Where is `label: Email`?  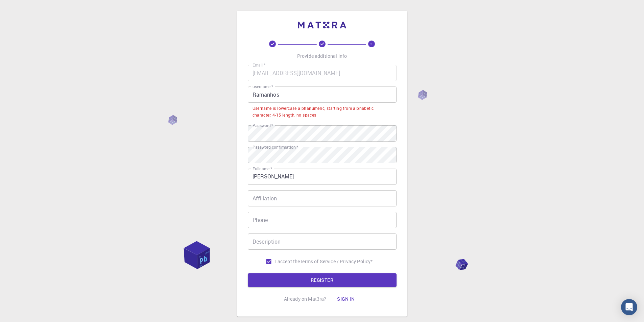 label: Email is located at coordinates (259, 65).